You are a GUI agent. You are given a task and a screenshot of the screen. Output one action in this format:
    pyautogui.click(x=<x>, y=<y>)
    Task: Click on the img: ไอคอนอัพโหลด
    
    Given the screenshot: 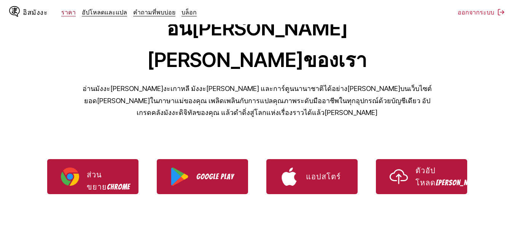 What is the action you would take?
    pyautogui.click(x=398, y=176)
    